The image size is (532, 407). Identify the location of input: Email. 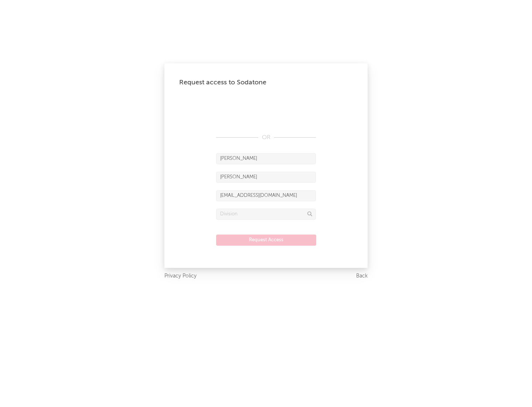
(266, 196).